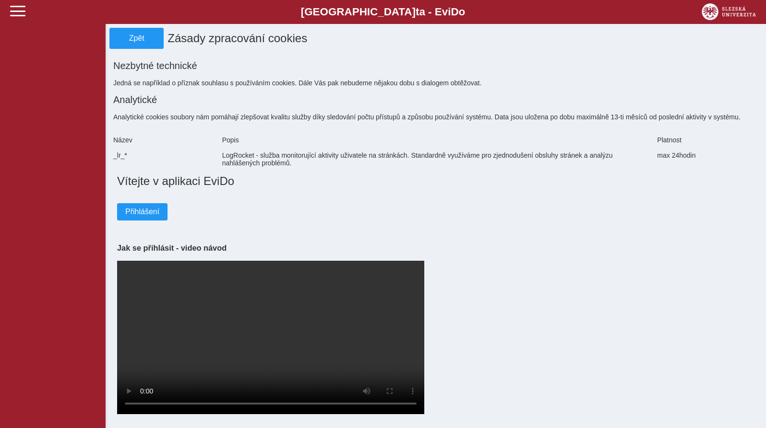  What do you see at coordinates (707, 159) in the screenshot?
I see `div: max 24hodin` at bounding box center [707, 159].